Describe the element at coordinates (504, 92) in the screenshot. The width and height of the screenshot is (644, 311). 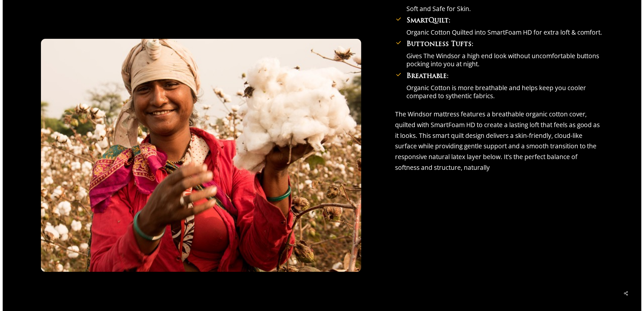
I see `p: Organic Cotton is more breathable and helps keep you cooler compared to sythentic fabrics.` at that location.